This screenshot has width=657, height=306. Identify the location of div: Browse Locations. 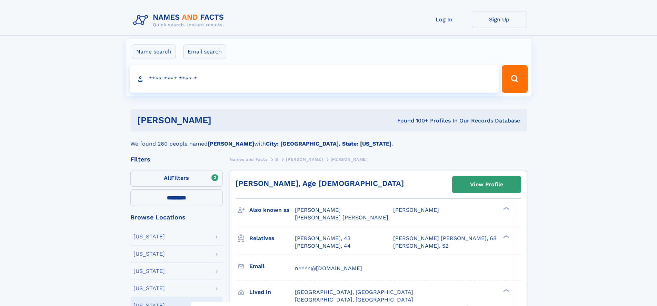
(177, 217).